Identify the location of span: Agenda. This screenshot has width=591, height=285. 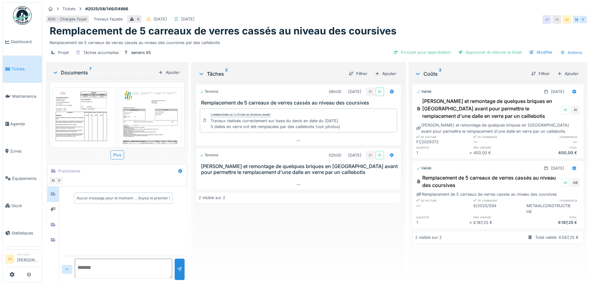
(25, 124).